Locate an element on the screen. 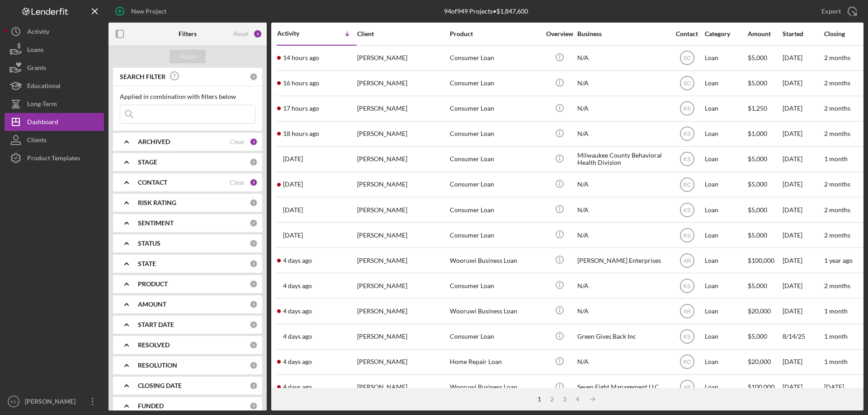  time: 2025-08-29 17:29 is located at coordinates (297, 336).